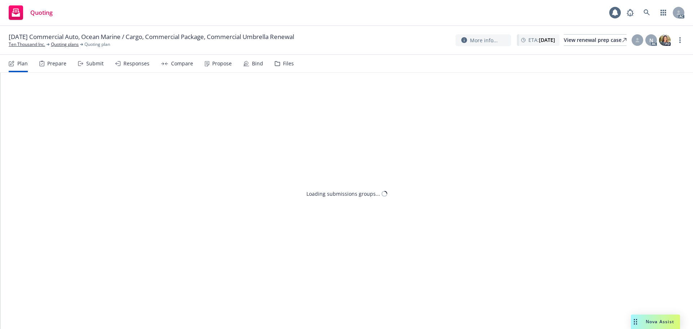 This screenshot has height=329, width=693. What do you see at coordinates (660, 321) in the screenshot?
I see `span: Nova Assist` at bounding box center [660, 321].